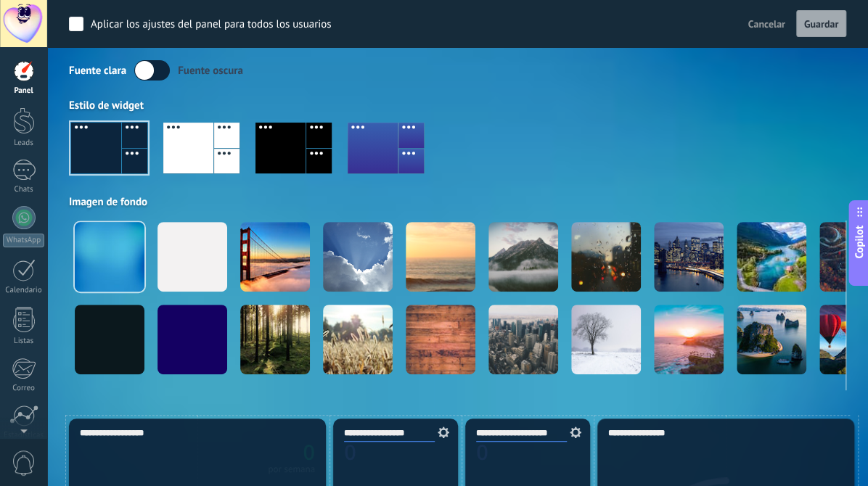 This screenshot has width=868, height=486. What do you see at coordinates (458, 201) in the screenshot?
I see `div: Imagen de fondo` at bounding box center [458, 201].